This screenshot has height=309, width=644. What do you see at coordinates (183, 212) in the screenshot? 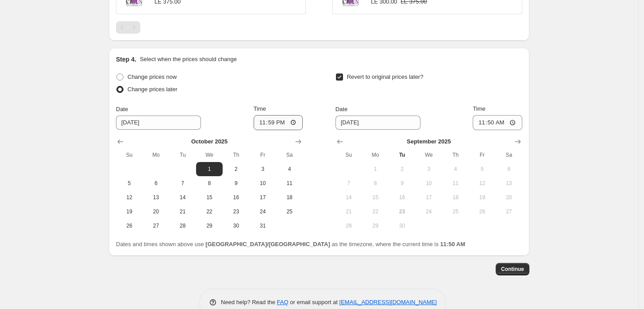
I see `button: Tuesday October 21 2025` at bounding box center [183, 212].